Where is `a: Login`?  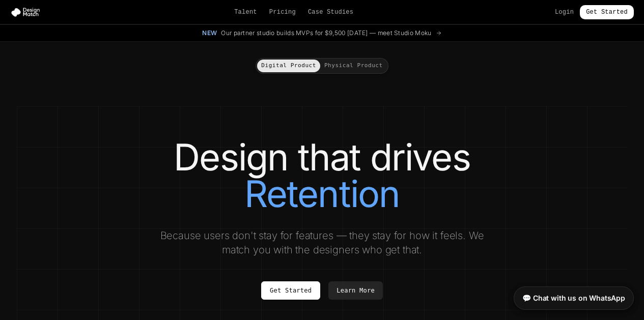
a: Login is located at coordinates (564, 12).